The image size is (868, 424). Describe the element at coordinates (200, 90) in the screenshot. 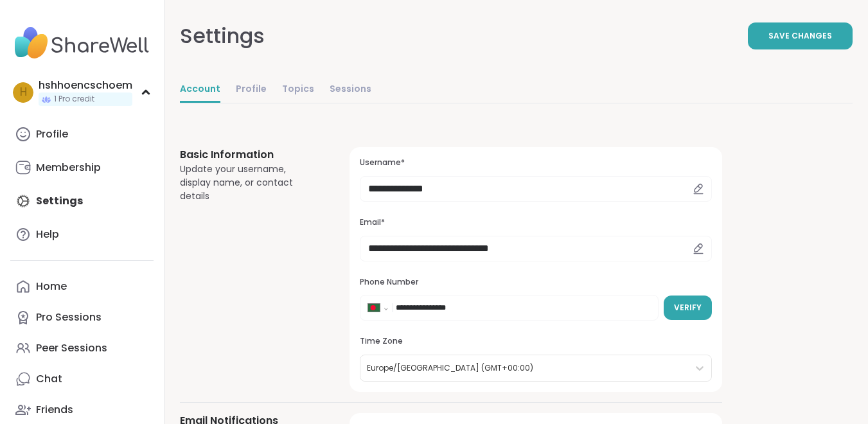

I see `a: Account` at that location.